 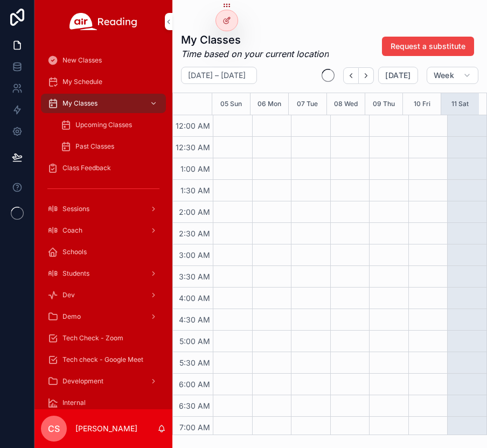 What do you see at coordinates (428, 47) in the screenshot?
I see `button: Request a substitute` at bounding box center [428, 47].